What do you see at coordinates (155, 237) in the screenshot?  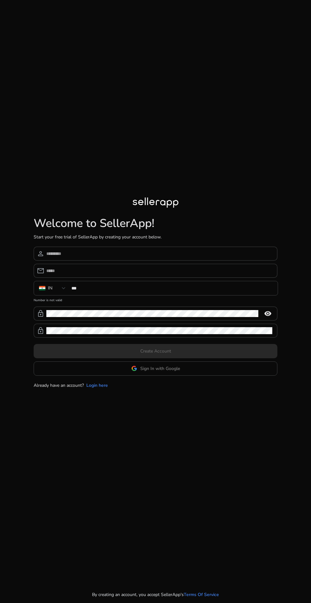 I see `p: Start your free trial of SellerApp by creating your account below.` at bounding box center [155, 237].